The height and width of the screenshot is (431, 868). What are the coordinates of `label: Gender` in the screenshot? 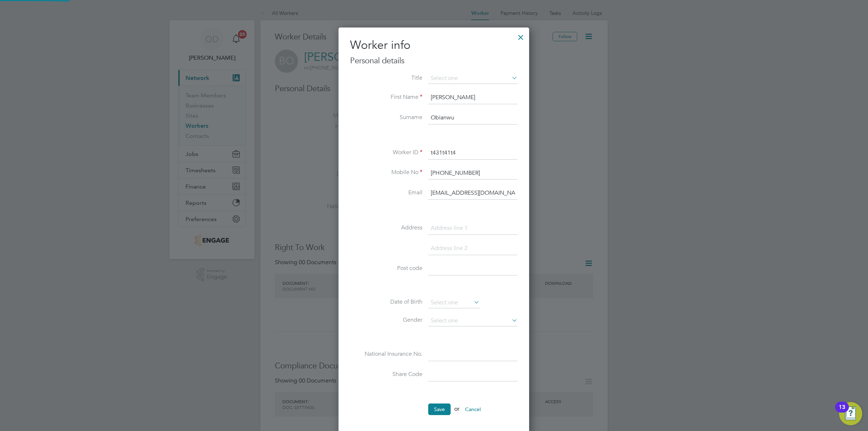 It's located at (386, 320).